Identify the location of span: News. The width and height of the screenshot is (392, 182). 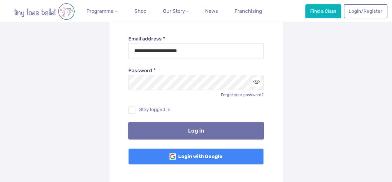
(212, 11).